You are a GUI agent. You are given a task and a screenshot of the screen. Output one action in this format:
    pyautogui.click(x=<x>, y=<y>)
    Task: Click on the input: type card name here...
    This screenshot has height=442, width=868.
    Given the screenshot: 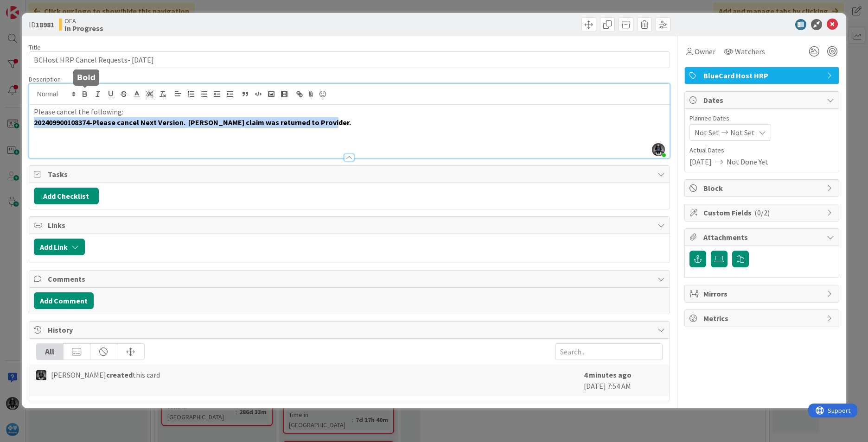 What is the action you would take?
    pyautogui.click(x=349, y=60)
    